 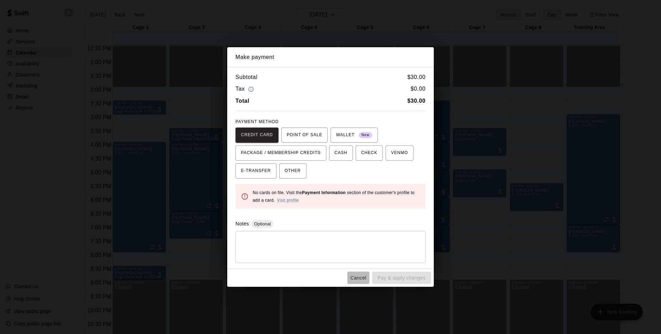 What do you see at coordinates (281, 153) in the screenshot?
I see `button: PACKAGE / MEMBERSHIP CREDITS` at bounding box center [281, 153].